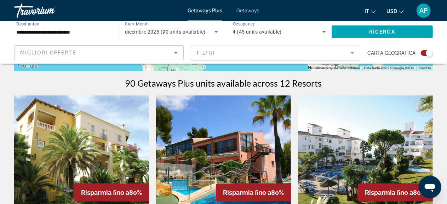 This screenshot has height=204, width=447. What do you see at coordinates (248, 11) in the screenshot?
I see `a: Getaways` at bounding box center [248, 11].